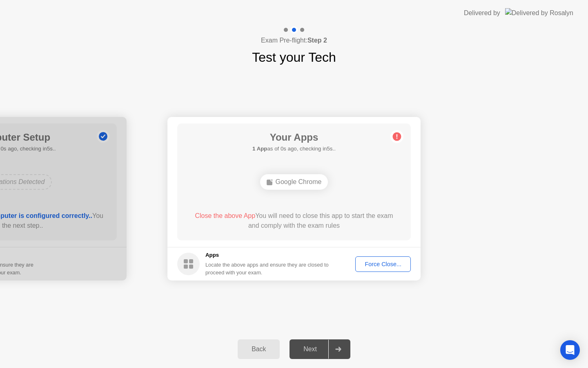 The width and height of the screenshot is (588, 368). What do you see at coordinates (539, 13) in the screenshot?
I see `img: Delivered by Rosalyn` at bounding box center [539, 13].